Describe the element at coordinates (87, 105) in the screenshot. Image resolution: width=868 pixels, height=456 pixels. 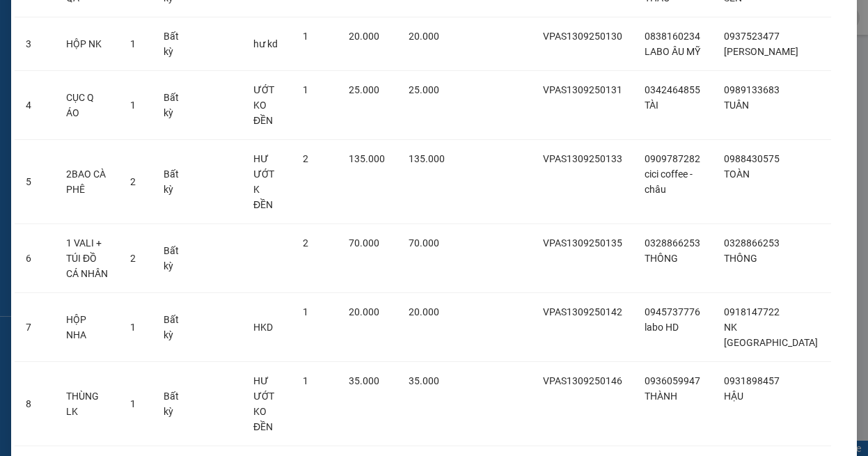
I see `td: CỤC Q ÁO` at that location.